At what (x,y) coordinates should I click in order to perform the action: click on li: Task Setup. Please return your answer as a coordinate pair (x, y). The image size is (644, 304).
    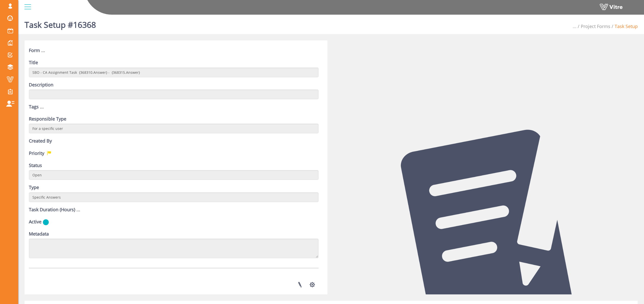
    Looking at the image, I should click on (624, 26).